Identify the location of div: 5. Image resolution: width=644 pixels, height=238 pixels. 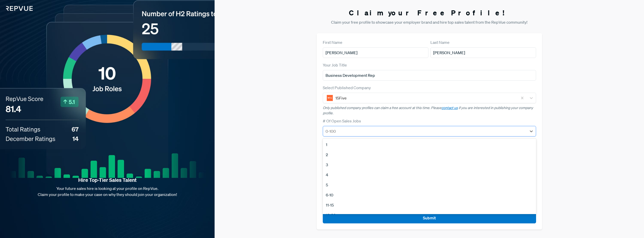
(429, 185).